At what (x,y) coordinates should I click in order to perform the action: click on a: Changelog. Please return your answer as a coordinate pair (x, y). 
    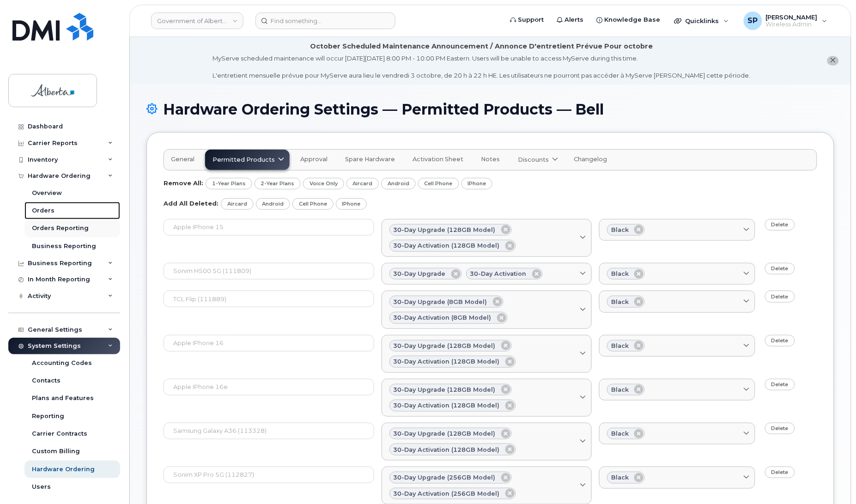
    Looking at the image, I should click on (591, 160).